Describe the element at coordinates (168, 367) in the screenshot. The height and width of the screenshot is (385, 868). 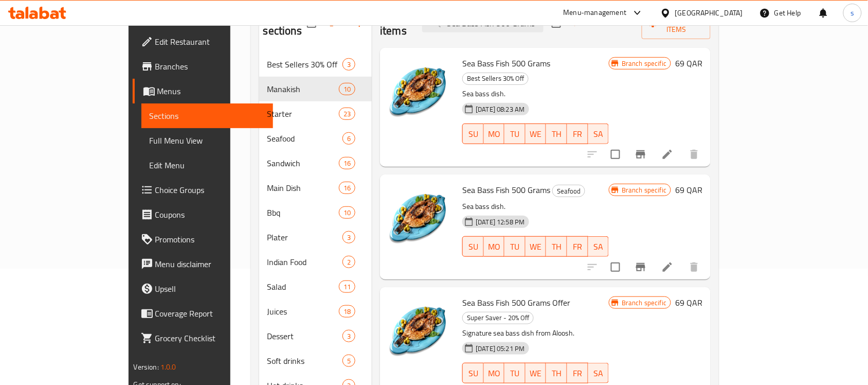
I see `span: 1.0.0` at that location.